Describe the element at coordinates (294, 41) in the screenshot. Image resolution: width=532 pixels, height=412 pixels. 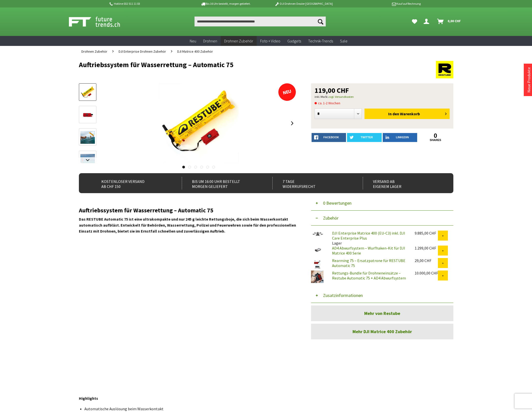
I see `span: Gadgets` at that location.